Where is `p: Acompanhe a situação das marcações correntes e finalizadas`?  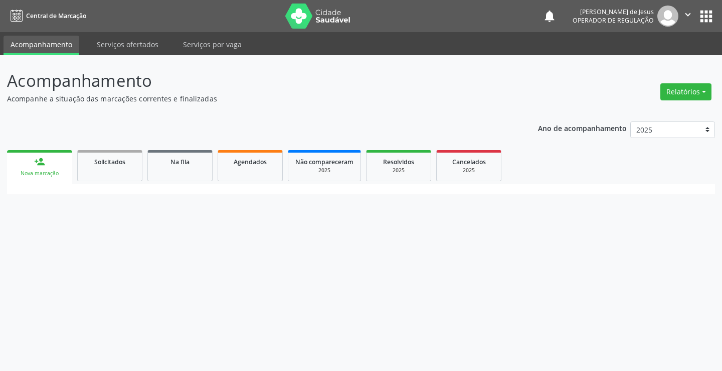 p: Acompanhe a situação das marcações correntes e finalizadas is located at coordinates (255, 98).